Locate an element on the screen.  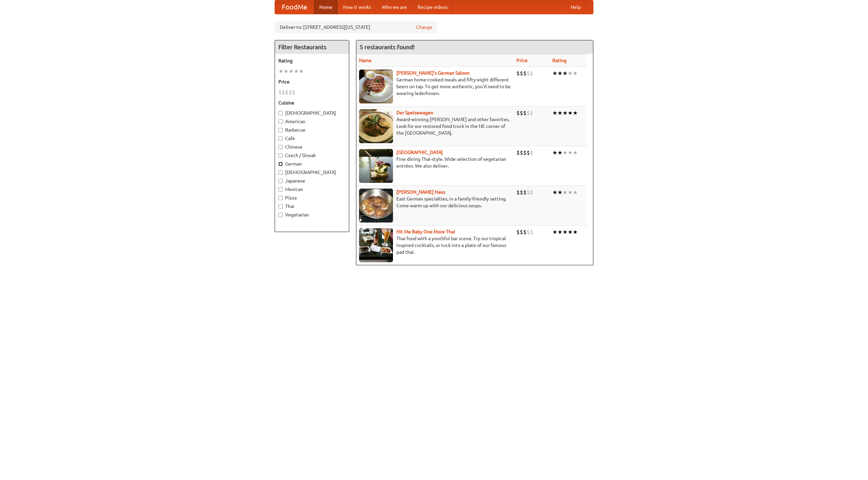
input: Chinese is located at coordinates (281, 147).